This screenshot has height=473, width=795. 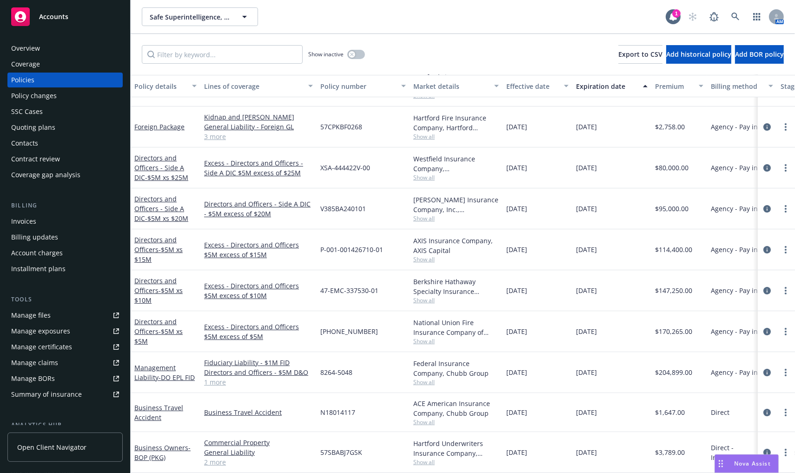 What do you see at coordinates (65, 159) in the screenshot?
I see `a: Contract review` at bounding box center [65, 159].